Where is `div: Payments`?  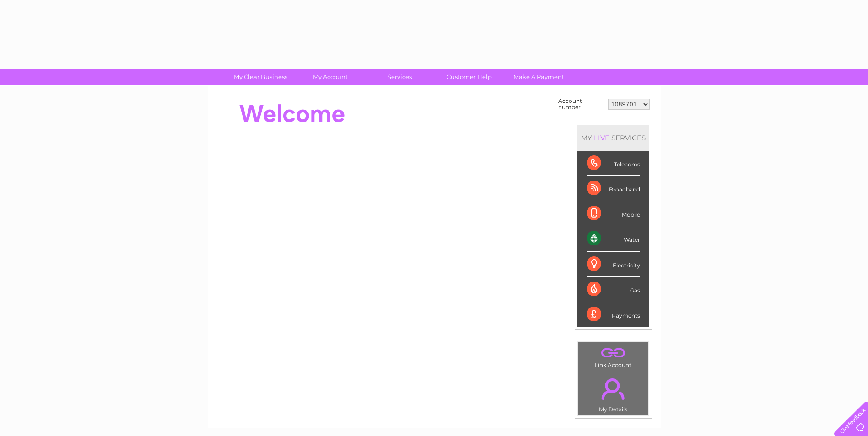
div: Payments is located at coordinates (613, 314).